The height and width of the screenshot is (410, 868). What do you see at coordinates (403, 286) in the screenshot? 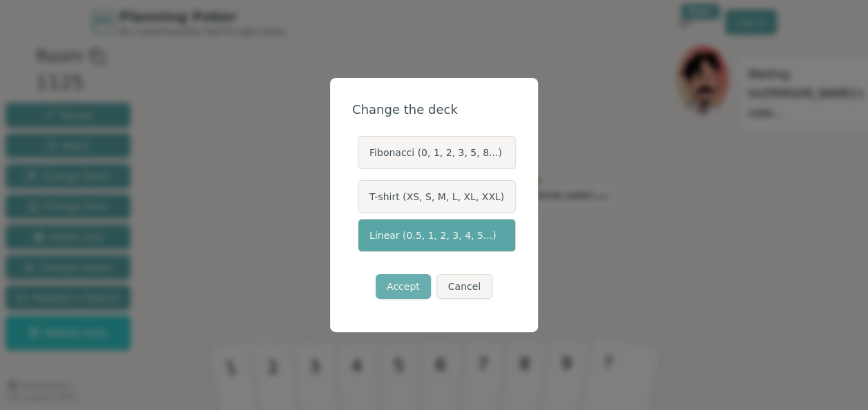
I see `button: Accept` at bounding box center [403, 286].